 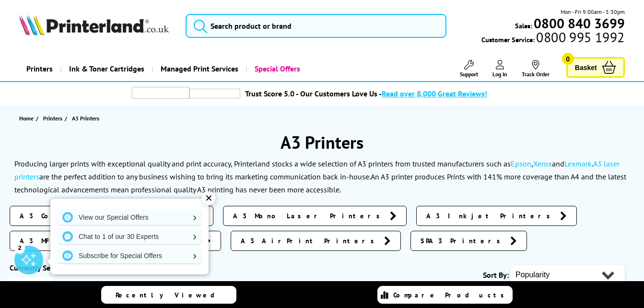 I want to click on a: A3 laser printers, so click(x=317, y=170).